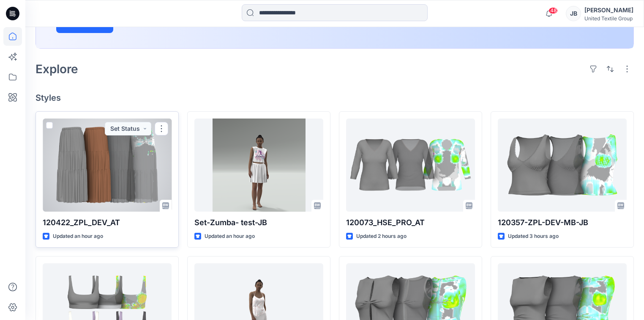 The height and width of the screenshot is (320, 644). Describe the element at coordinates (562, 165) in the screenshot. I see `a: 120357-ZPL-DEV-MB-JB` at that location.